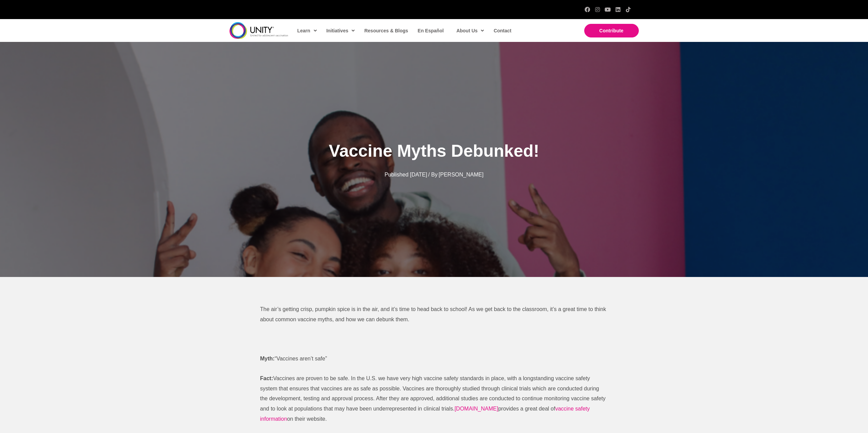 This screenshot has width=868, height=433. Describe the element at coordinates (527, 409) in the screenshot. I see `span: provides a great deal of` at that location.